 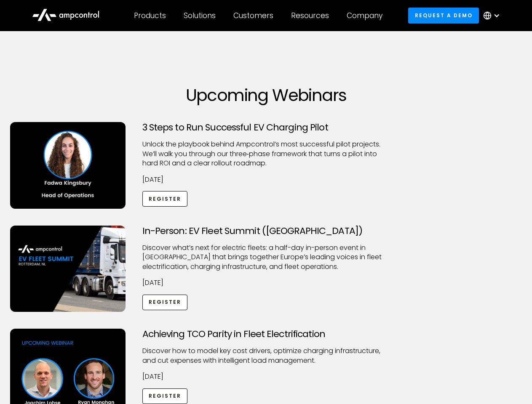 What do you see at coordinates (253, 16) in the screenshot?
I see `div: Customers` at bounding box center [253, 16].